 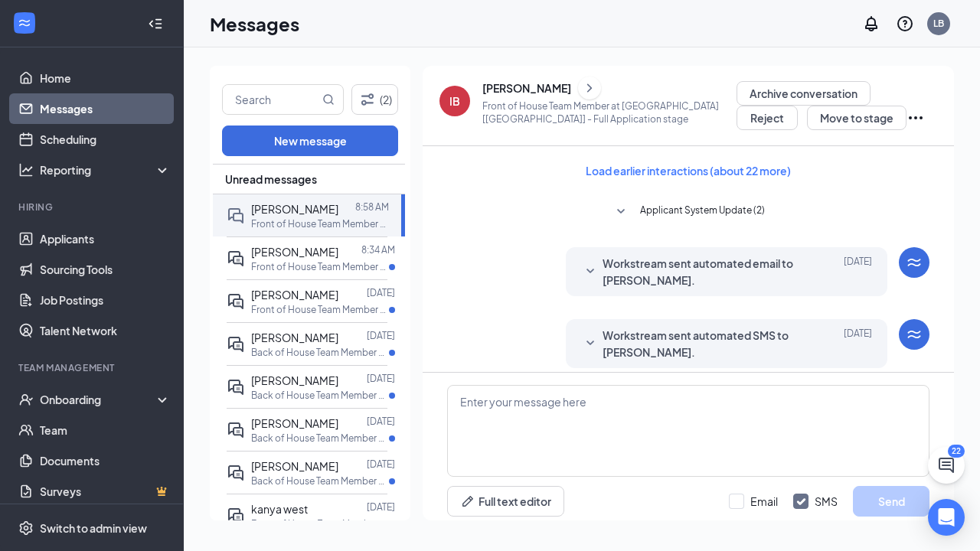 What do you see at coordinates (946, 517) in the screenshot?
I see `div: Open Intercom Messenger` at bounding box center [946, 517].